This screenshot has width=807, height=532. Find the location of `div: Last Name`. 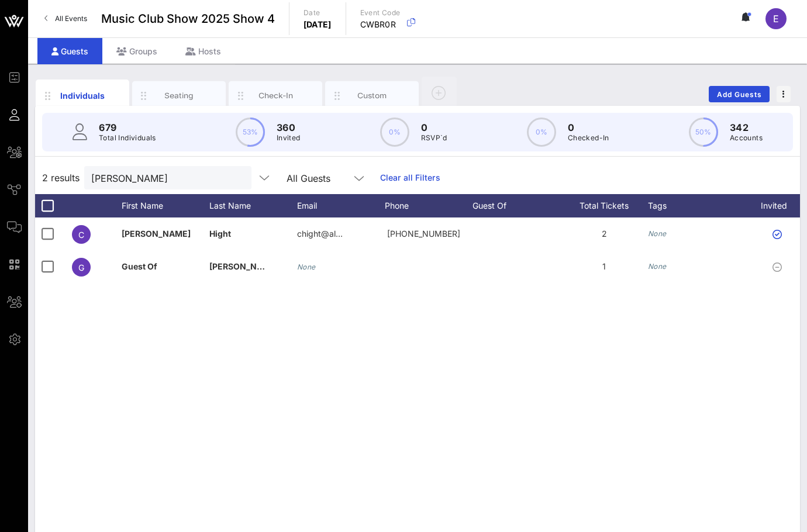

div: Last Name is located at coordinates (253, 206).